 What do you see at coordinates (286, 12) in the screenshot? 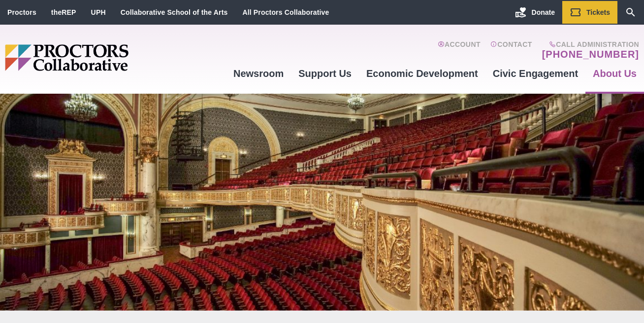
I see `a: All Proctors Collaborative` at bounding box center [286, 12].